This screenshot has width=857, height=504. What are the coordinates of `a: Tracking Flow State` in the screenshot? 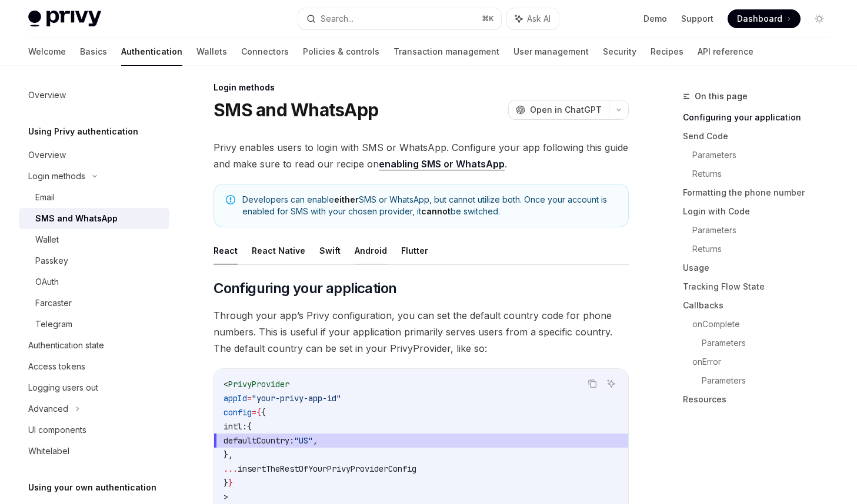 It's located at (761, 287).